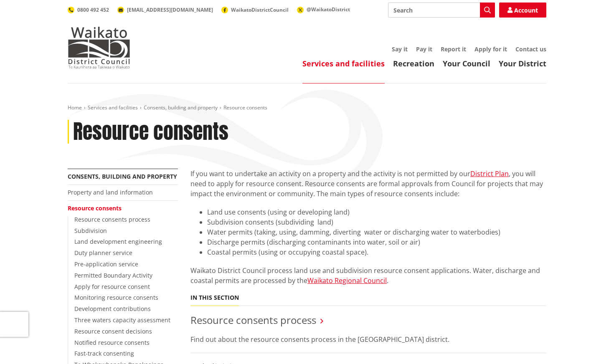  I want to click on span: WaikatoDistrictCouncil, so click(260, 10).